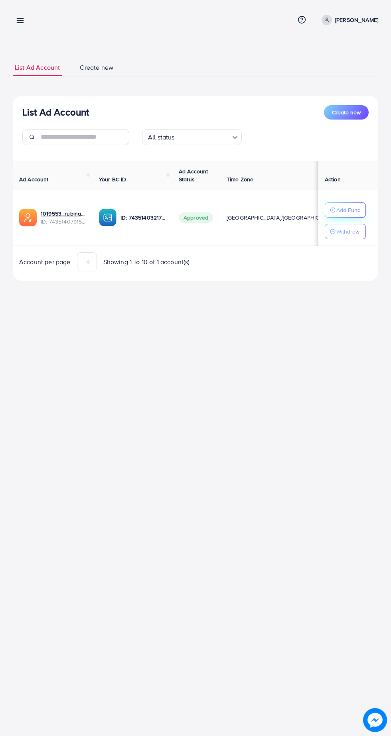 The width and height of the screenshot is (391, 736). I want to click on span: Approved, so click(196, 218).